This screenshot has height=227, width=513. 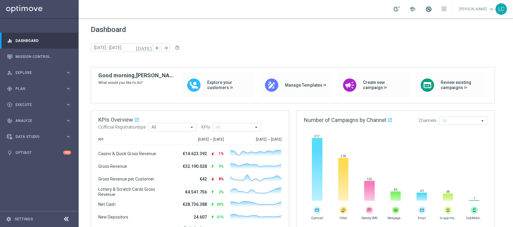 I want to click on button: track_changes Analyze keyboard_arrow_right, so click(x=39, y=121).